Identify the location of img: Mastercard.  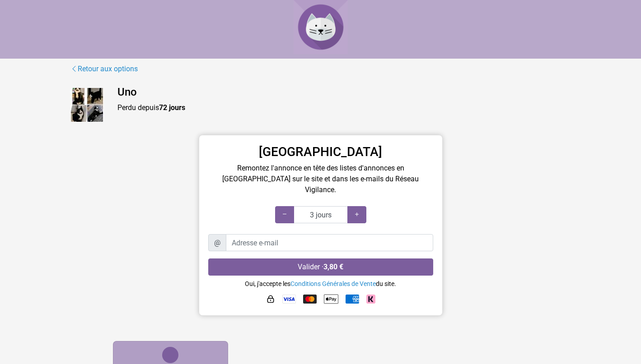
(310, 299).